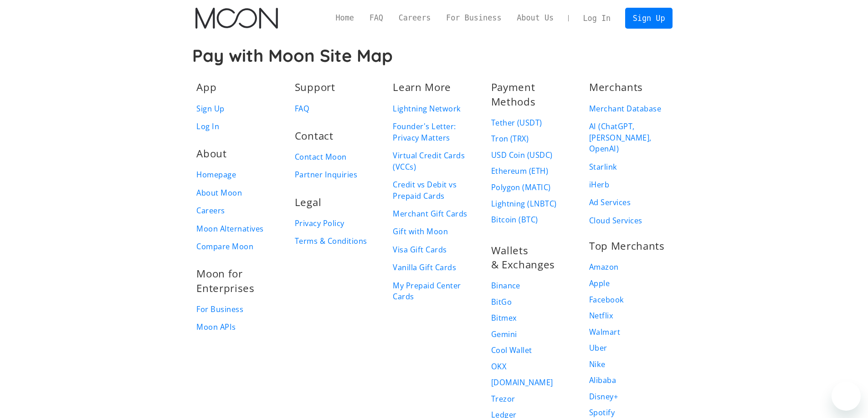 This screenshot has height=418, width=868. What do you see at coordinates (219, 193) in the screenshot?
I see `a: About Moon` at bounding box center [219, 193].